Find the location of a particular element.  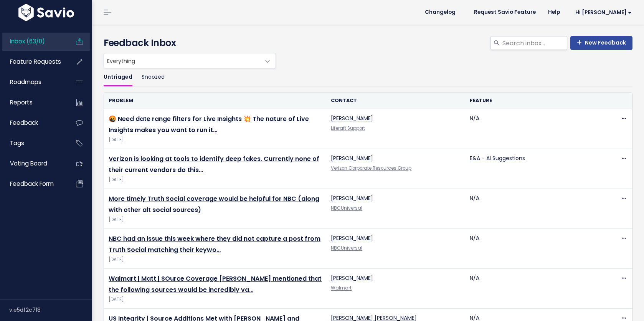

th: Contact is located at coordinates (396, 101).